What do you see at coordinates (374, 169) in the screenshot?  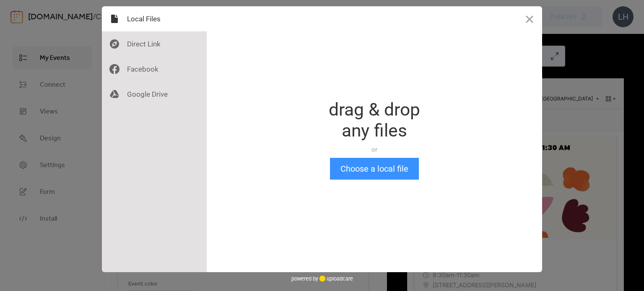 I see `button: Choose a local file` at bounding box center [374, 169].